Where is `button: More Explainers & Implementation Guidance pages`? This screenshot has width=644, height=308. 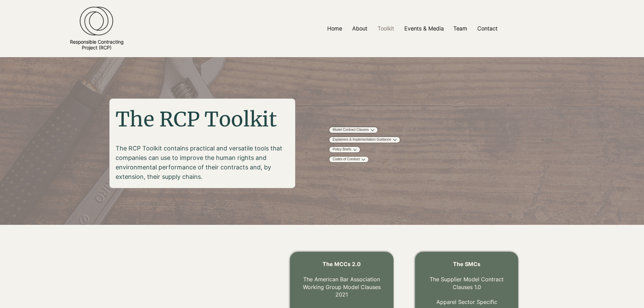 button: More Explainers & Implementation Guidance pages is located at coordinates (395, 140).